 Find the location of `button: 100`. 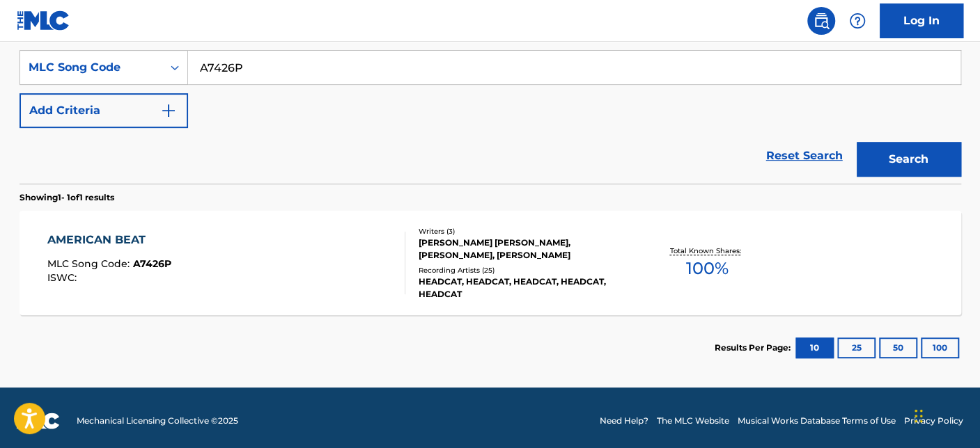

button: 100 is located at coordinates (940, 347).